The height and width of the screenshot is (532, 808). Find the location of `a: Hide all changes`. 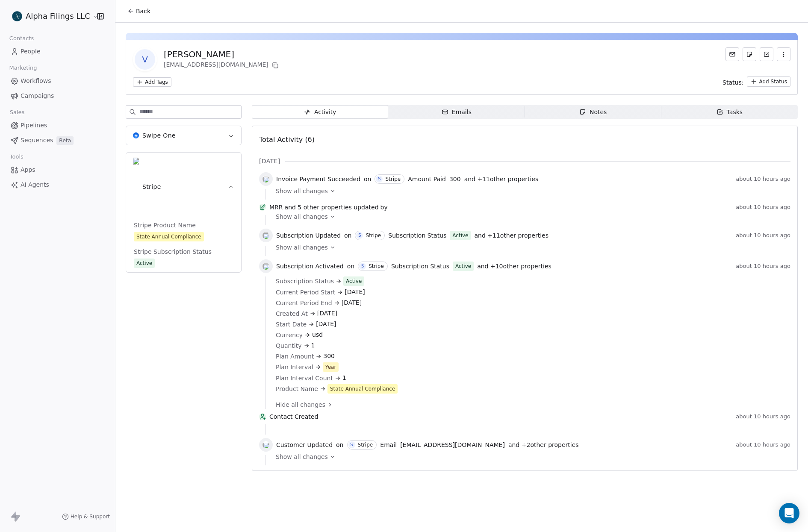

a: Hide all changes is located at coordinates (530, 405).